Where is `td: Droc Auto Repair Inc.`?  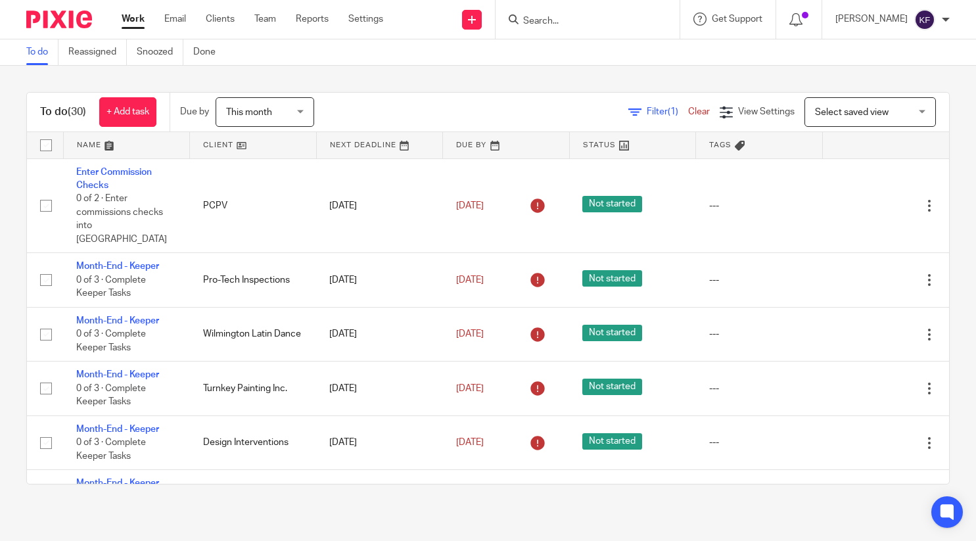
td: Droc Auto Repair Inc. is located at coordinates (253, 497).